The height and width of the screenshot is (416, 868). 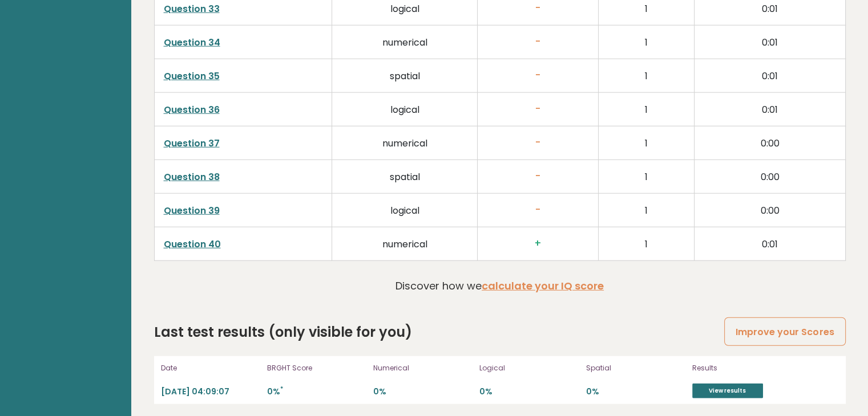 I want to click on p: Date, so click(x=211, y=368).